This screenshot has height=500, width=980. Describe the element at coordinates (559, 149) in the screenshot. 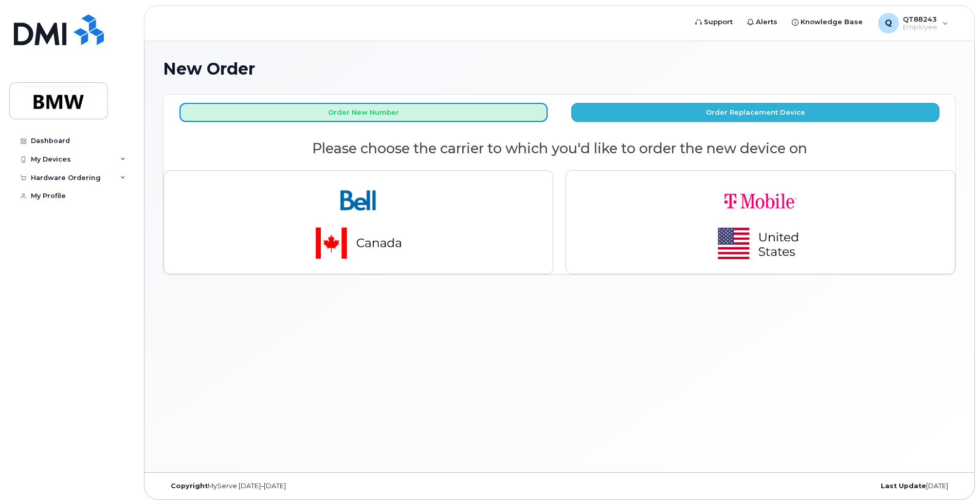

I see `h2: Please choose the carrier to which you'd like to order the new device on` at that location.